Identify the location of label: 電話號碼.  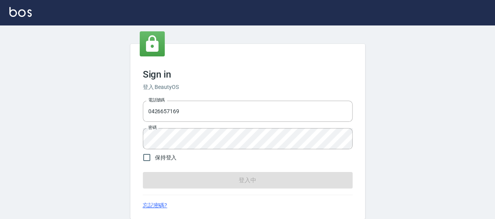
(156, 100).